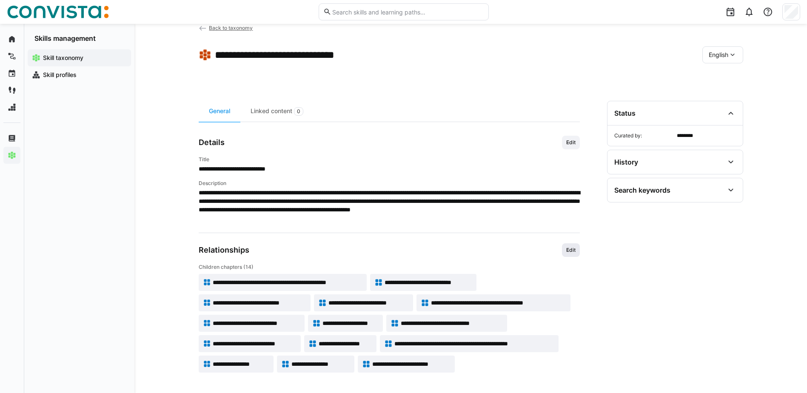 The height and width of the screenshot is (393, 807). Describe the element at coordinates (277, 111) in the screenshot. I see `div: Linked content` at that location.